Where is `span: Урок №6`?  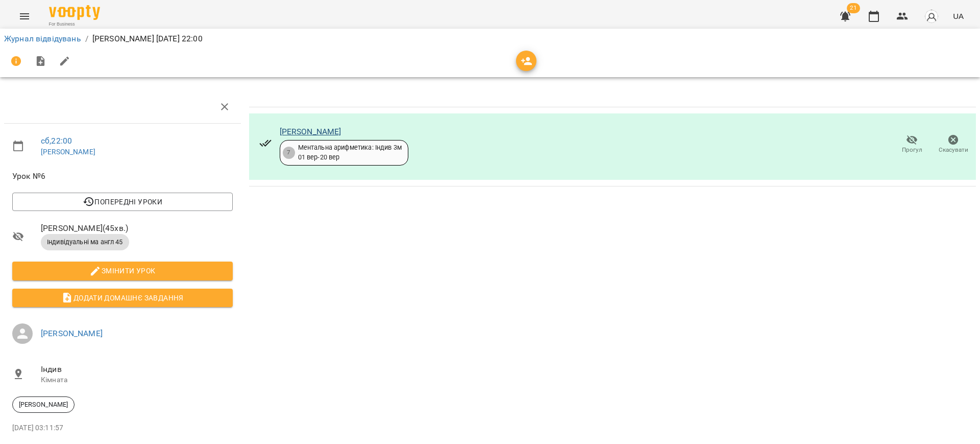
span: Урок №6 is located at coordinates (122, 176).